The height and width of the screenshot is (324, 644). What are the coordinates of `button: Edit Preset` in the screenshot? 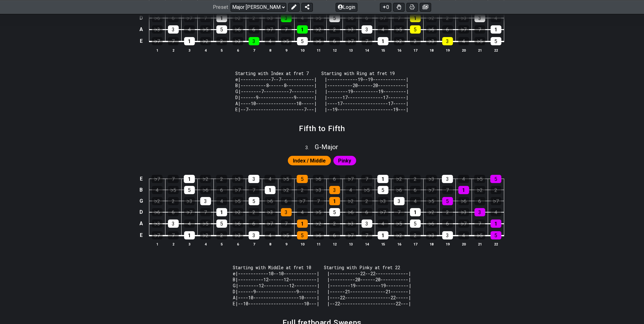 It's located at (294, 7).